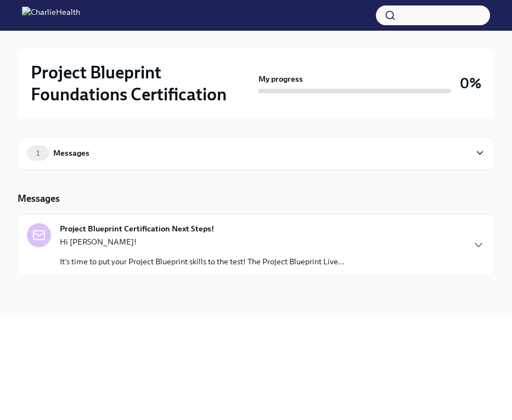 Image resolution: width=512 pixels, height=420 pixels. Describe the element at coordinates (142, 83) in the screenshot. I see `h2: Project Blueprint Foundations Certification` at that location.